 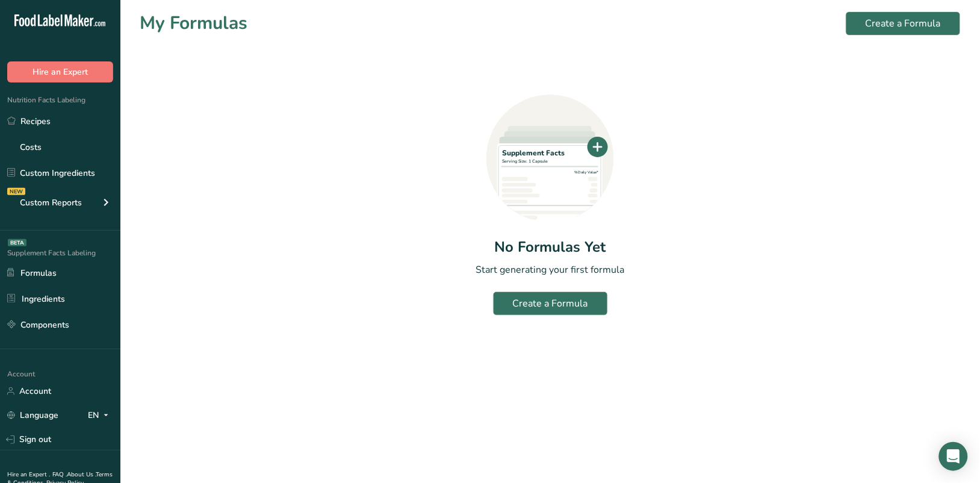 I want to click on div: Custom Reports, so click(x=45, y=202).